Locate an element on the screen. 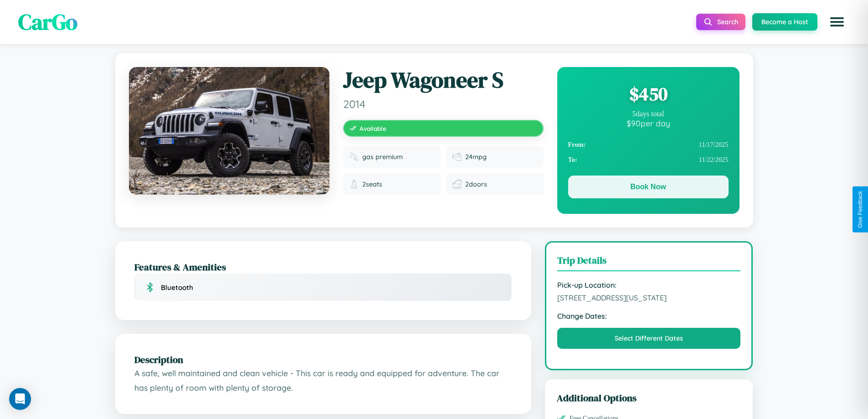 The width and height of the screenshot is (868, 419). div: 11 / 17 / 2025 is located at coordinates (648, 145).